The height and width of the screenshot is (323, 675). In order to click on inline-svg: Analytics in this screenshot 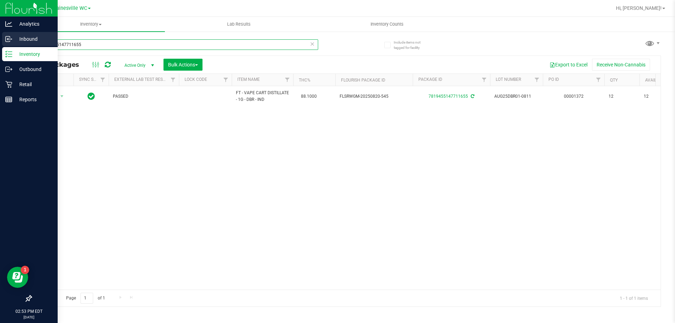, I will do `click(9, 24)`.